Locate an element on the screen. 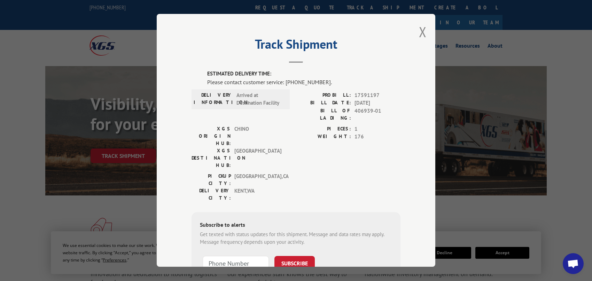 The height and width of the screenshot is (281, 592). label: ESTIMATED DELIVERY TIME: is located at coordinates (304, 74).